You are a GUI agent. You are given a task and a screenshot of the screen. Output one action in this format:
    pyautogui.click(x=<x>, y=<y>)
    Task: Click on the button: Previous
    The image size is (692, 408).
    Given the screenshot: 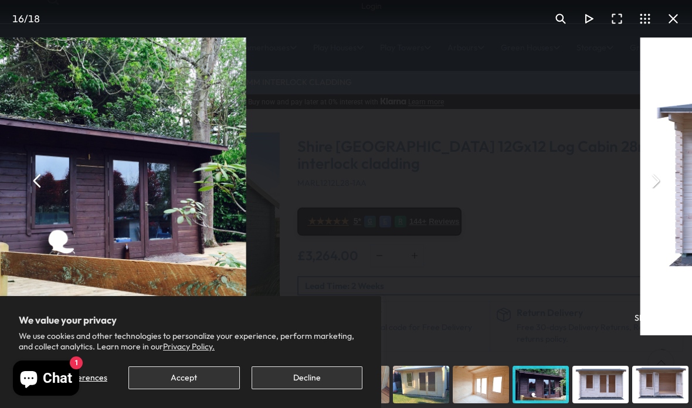 What is the action you would take?
    pyautogui.click(x=38, y=181)
    